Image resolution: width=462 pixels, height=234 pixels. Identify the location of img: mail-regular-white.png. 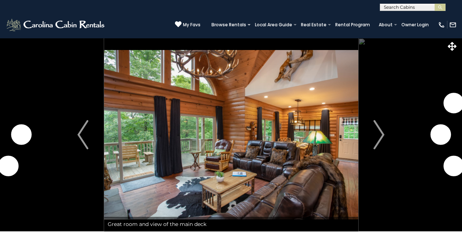
(453, 25).